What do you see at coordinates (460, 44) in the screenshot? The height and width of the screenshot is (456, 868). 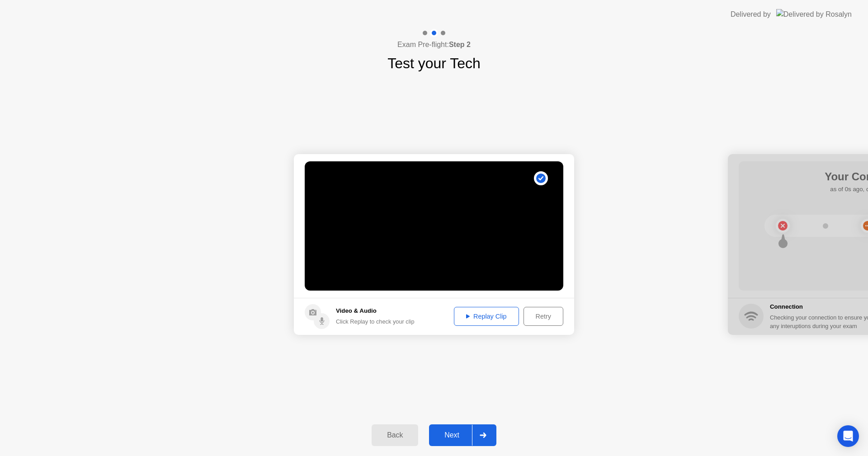 I see `b: Step 2` at bounding box center [460, 44].